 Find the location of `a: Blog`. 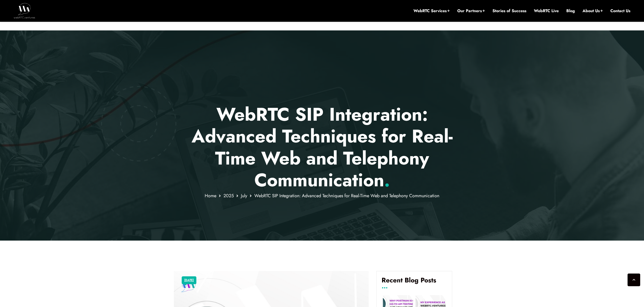

a: Blog is located at coordinates (571, 11).